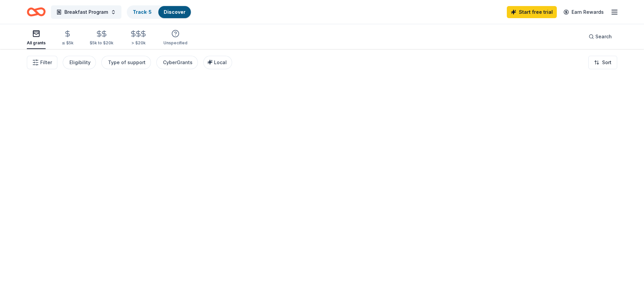 The image size is (644, 306). What do you see at coordinates (68, 43) in the screenshot?
I see `div: ≤ $5k` at bounding box center [68, 43].